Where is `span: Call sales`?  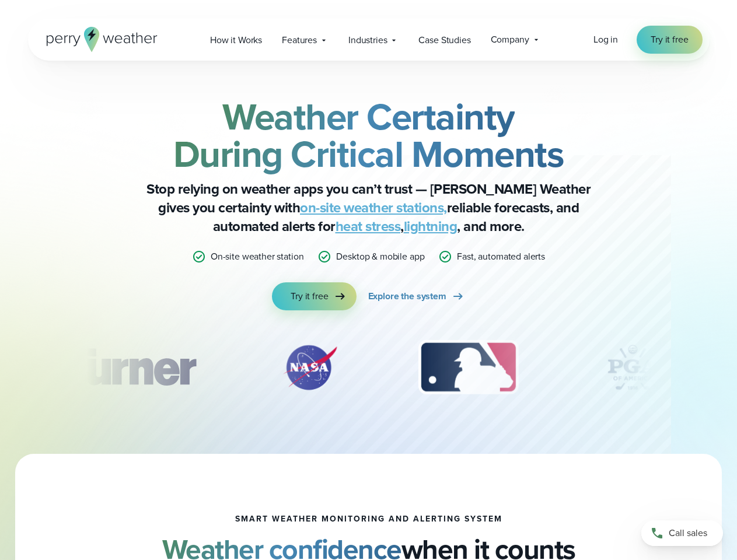
span: Call sales is located at coordinates (688, 533).